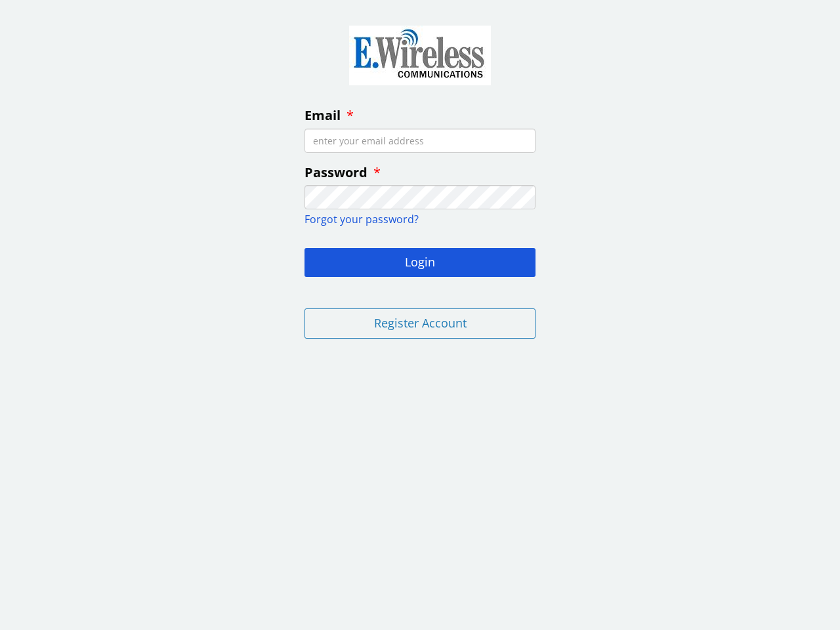 The height and width of the screenshot is (630, 840). What do you see at coordinates (420, 262) in the screenshot?
I see `button: Login` at bounding box center [420, 262].